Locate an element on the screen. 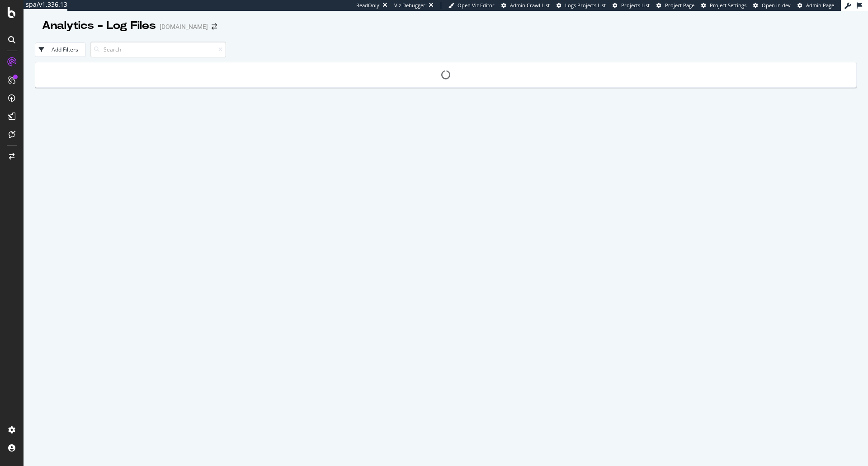 Image resolution: width=868 pixels, height=466 pixels. a: Admin Page is located at coordinates (815, 6).